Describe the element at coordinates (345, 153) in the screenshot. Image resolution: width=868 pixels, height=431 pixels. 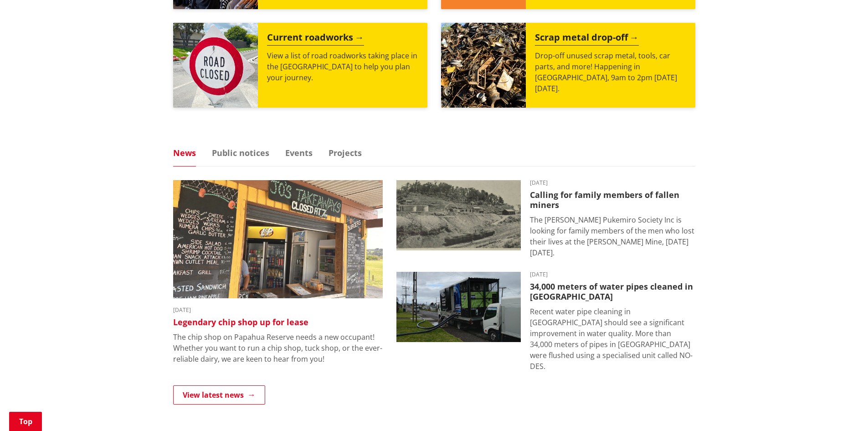
I see `a: Projects` at that location.